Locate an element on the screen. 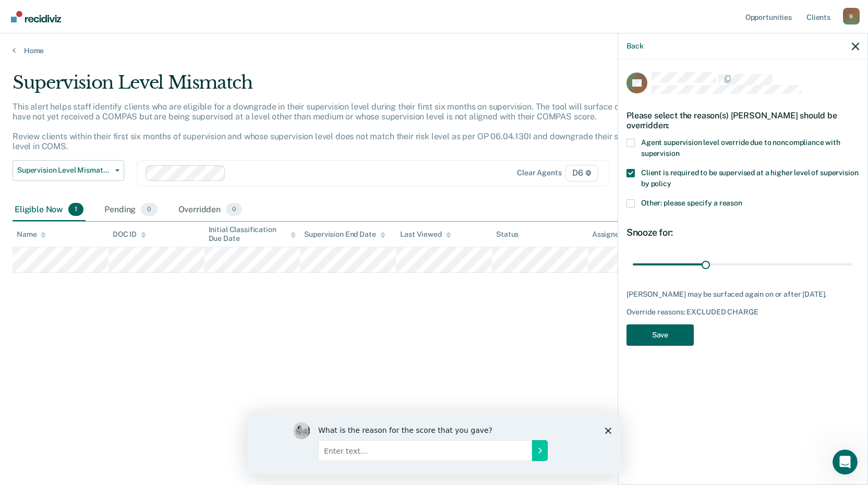  div: What is the reason for the score that you gave? is located at coordinates (192, 18).